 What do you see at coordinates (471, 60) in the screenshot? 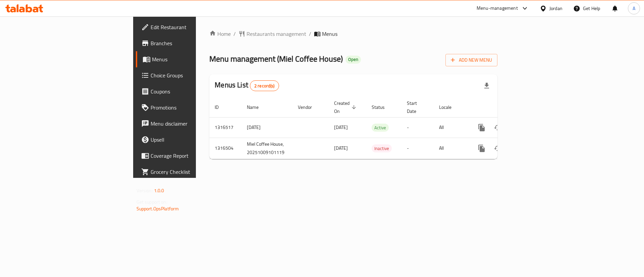
I see `span: Add New Menu` at bounding box center [471, 60].